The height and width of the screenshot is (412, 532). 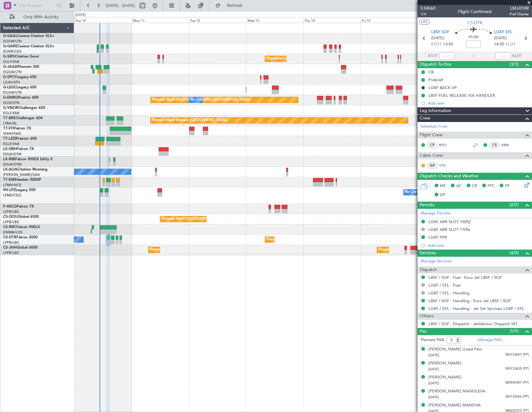 I want to click on div: LBSF FUEL RELEASE VIA HANDLER, so click(x=462, y=95).